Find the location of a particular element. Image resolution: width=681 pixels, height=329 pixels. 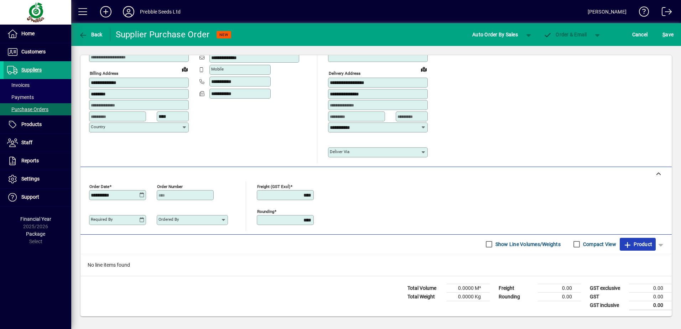

span: Home is located at coordinates (28, 33).